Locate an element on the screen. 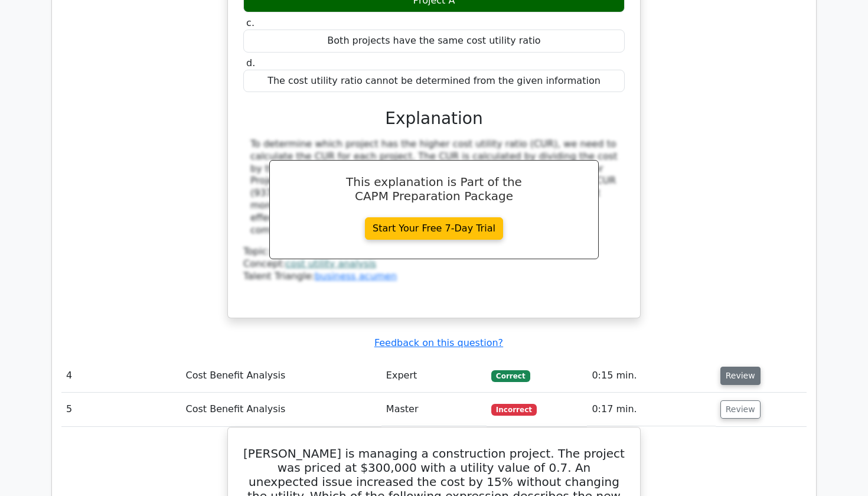  a: Feedback on this question? is located at coordinates (439, 342).